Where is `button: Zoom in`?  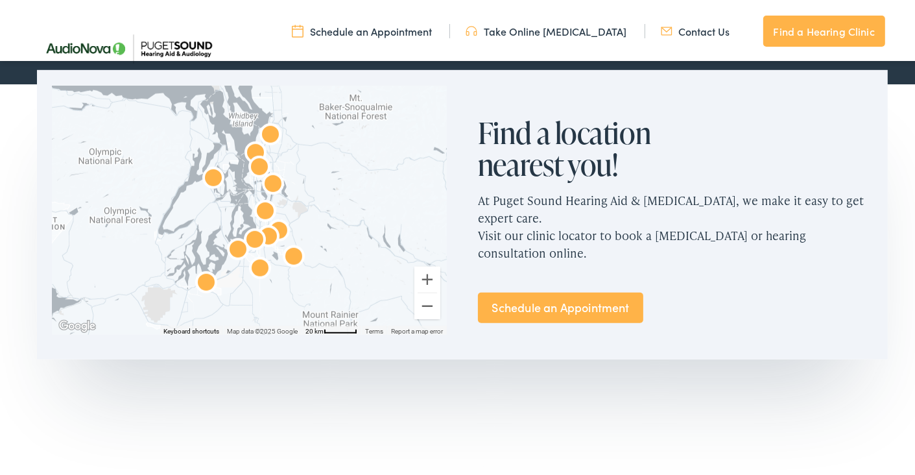
button: Zoom in is located at coordinates (427, 277).